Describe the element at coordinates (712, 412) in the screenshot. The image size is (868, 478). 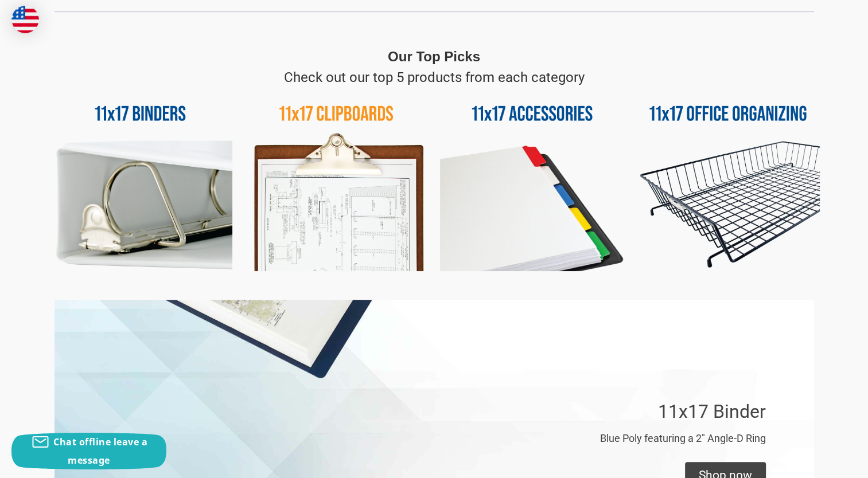
I see `p: 11x17 Binder` at that location.